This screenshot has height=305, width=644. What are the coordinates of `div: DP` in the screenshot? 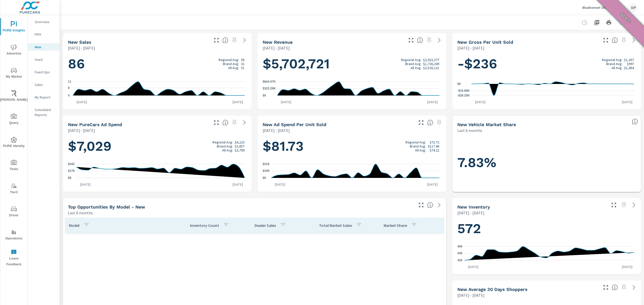 It's located at (634, 8).